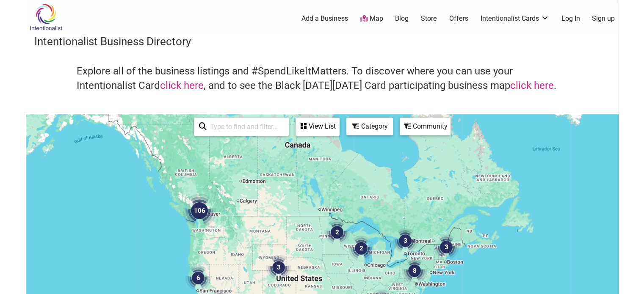  What do you see at coordinates (369, 127) in the screenshot?
I see `div: Filter by category` at bounding box center [369, 127].